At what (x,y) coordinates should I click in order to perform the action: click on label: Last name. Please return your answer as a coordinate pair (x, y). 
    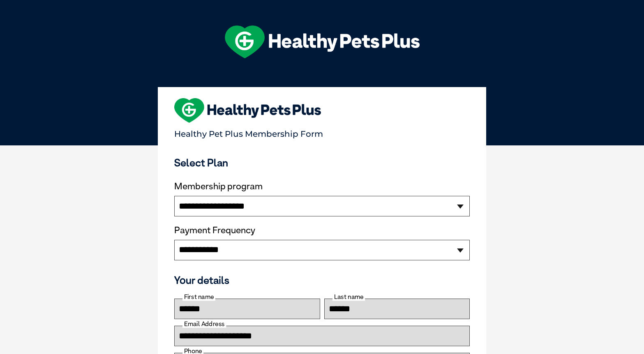
    Looking at the image, I should click on (349, 297).